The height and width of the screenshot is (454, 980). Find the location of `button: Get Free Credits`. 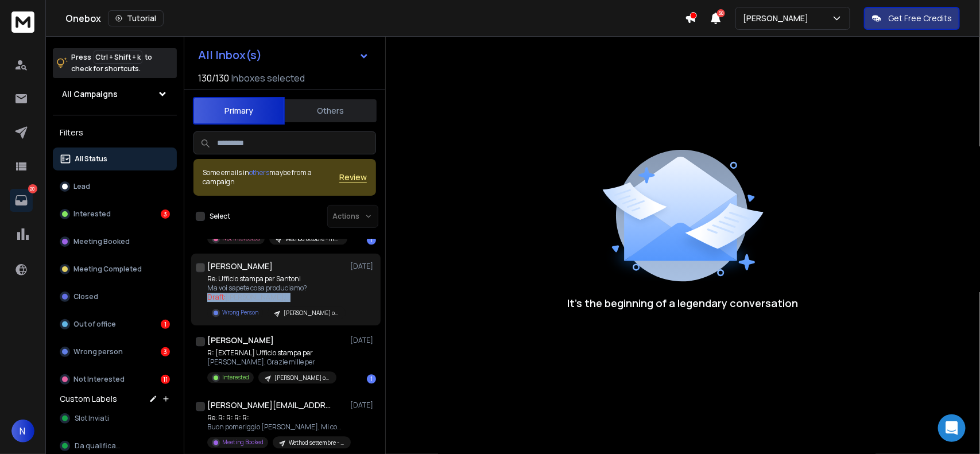

button: Get Free Credits is located at coordinates (911, 18).